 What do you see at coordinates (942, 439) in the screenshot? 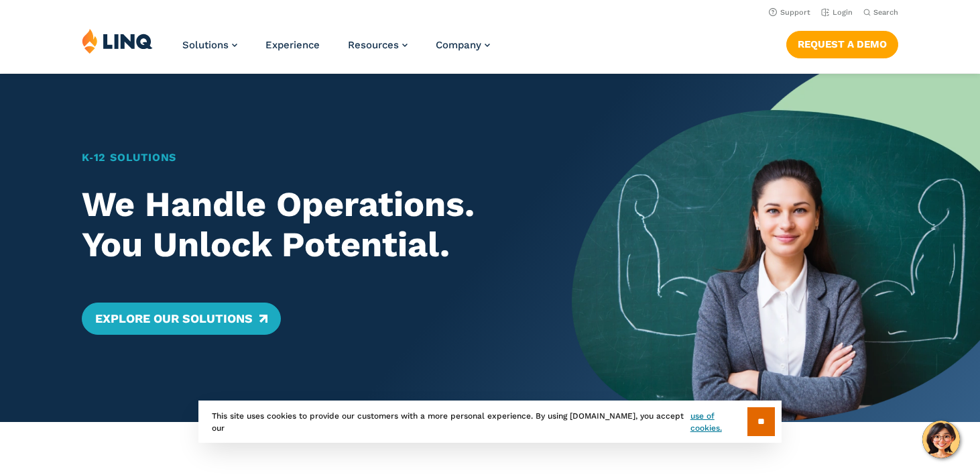
I see `button: Hello, have a question? Let’s chat.` at bounding box center [942, 439].